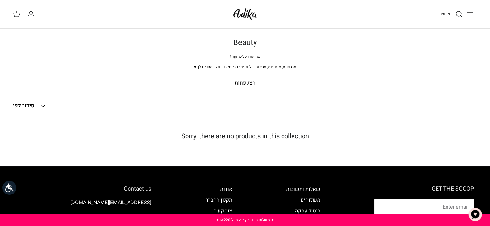 This screenshot has height=226, width=490. What do you see at coordinates (32, 14) in the screenshot?
I see `a: החשבון שלי` at bounding box center [32, 14].